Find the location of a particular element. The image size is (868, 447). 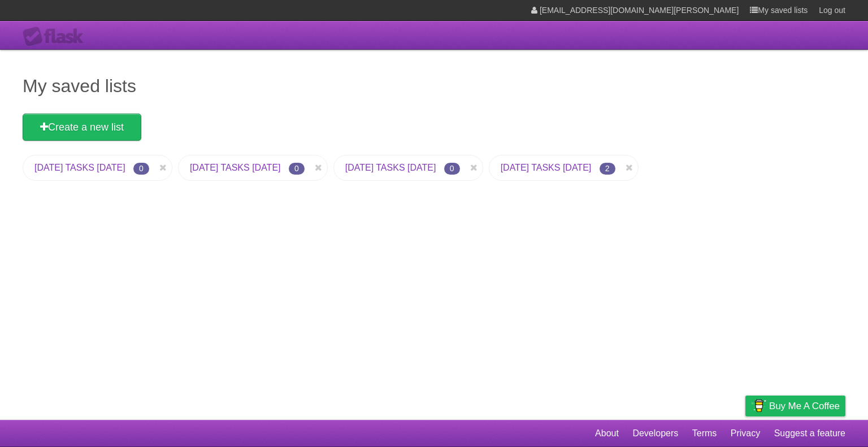

h1: My saved lists is located at coordinates (434, 86).